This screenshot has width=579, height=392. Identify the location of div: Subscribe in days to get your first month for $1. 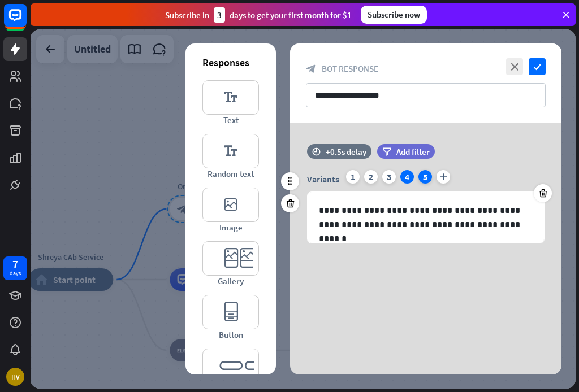
(259, 15).